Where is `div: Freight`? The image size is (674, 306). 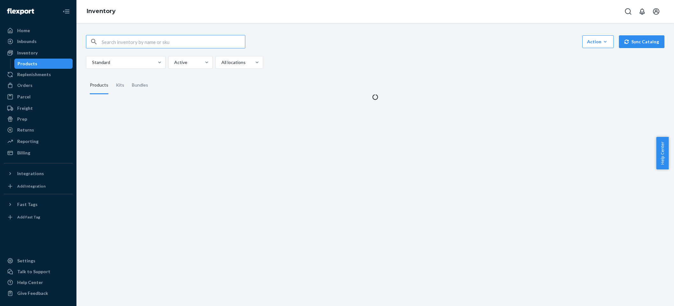 div: Freight is located at coordinates (25, 108).